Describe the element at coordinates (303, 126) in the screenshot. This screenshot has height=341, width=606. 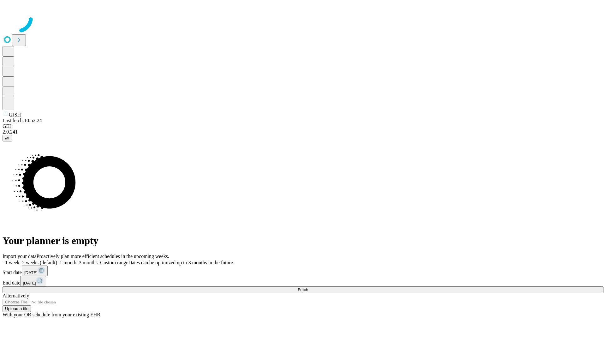
I see `div: GEI` at that location.